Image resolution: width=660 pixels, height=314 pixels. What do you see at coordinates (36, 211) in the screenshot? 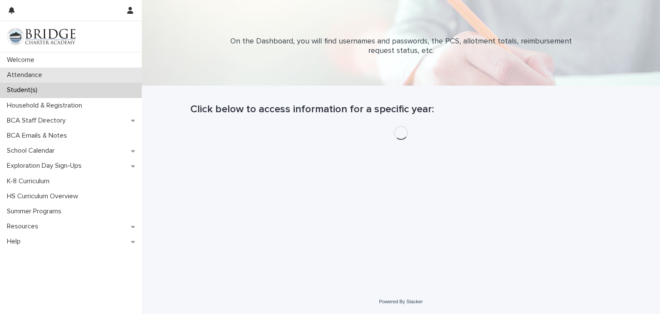
I see `p: Summer Programs` at bounding box center [36, 211].